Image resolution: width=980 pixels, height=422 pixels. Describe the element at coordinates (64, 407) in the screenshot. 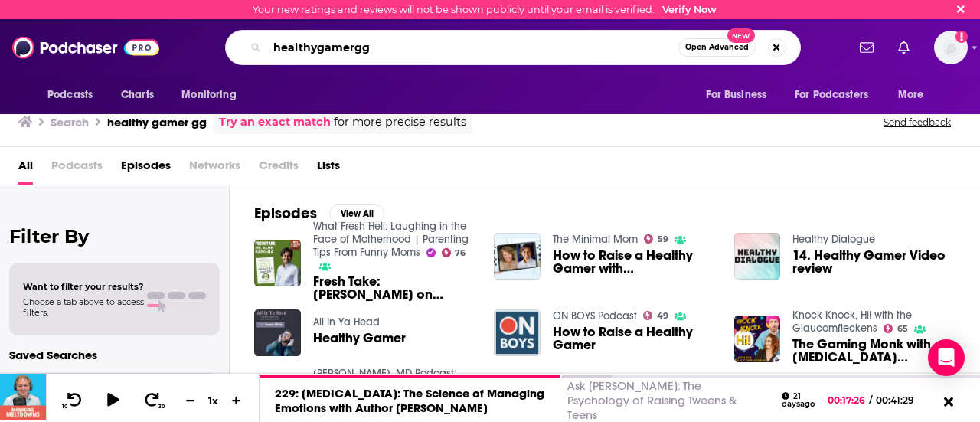

I see `span: 10` at that location.